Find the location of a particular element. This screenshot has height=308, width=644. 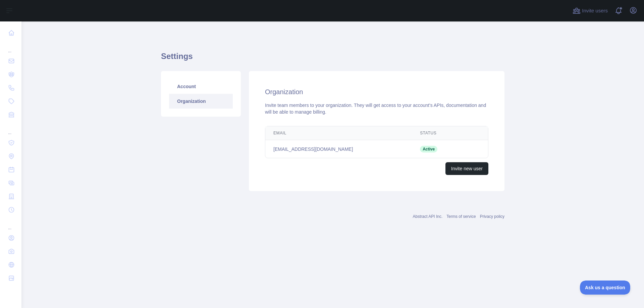

h2: Organization is located at coordinates (377, 92).